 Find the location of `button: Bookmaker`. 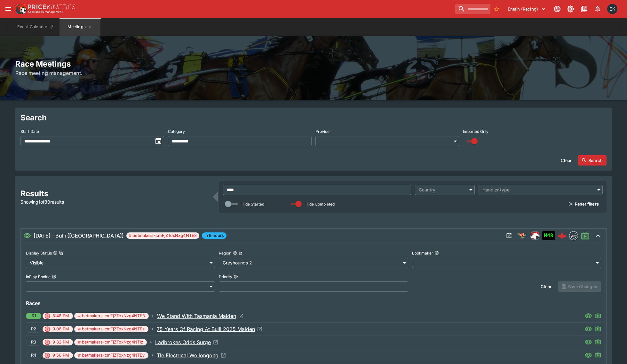

button: Bookmaker is located at coordinates (437, 253).